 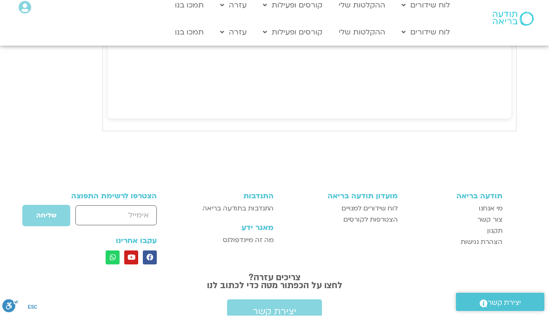 I want to click on h3: התנדבות, so click(x=228, y=204).